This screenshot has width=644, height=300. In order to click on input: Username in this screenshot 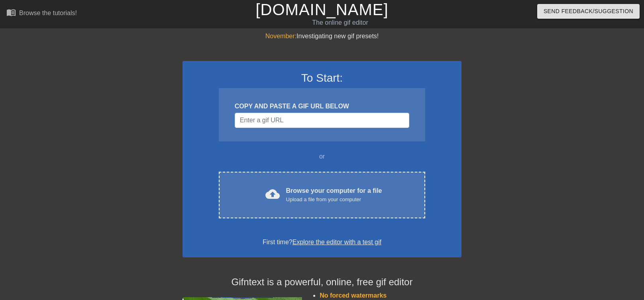, I will do `click(322, 120)`.